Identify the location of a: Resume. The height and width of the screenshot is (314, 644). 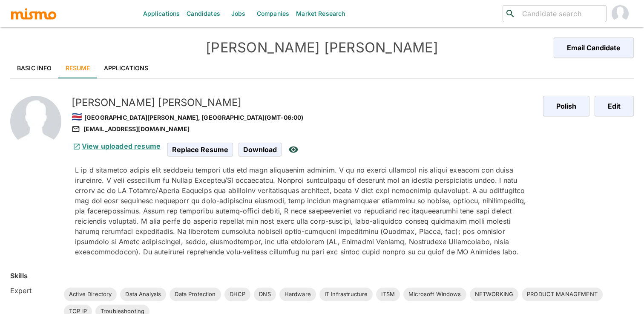
(78, 68).